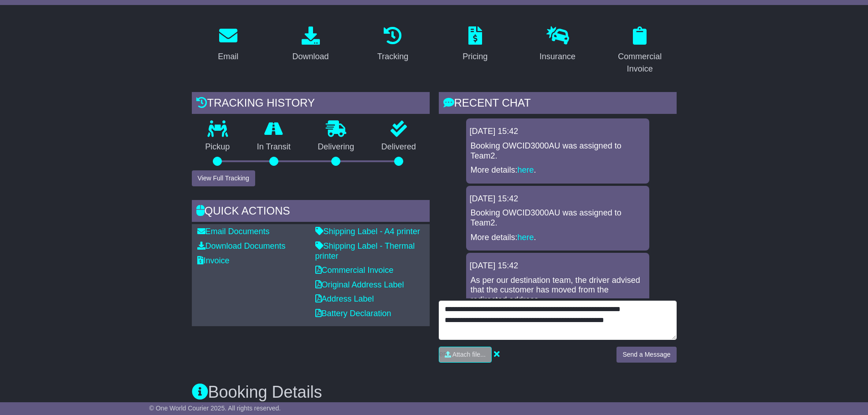 This screenshot has height=415, width=868. Describe the element at coordinates (365, 251) in the screenshot. I see `a: Shipping Label - Thermal printer` at that location.